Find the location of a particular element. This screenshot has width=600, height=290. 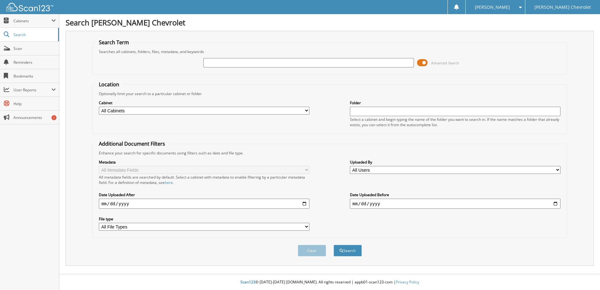

label: Uploaded By is located at coordinates (455, 162).